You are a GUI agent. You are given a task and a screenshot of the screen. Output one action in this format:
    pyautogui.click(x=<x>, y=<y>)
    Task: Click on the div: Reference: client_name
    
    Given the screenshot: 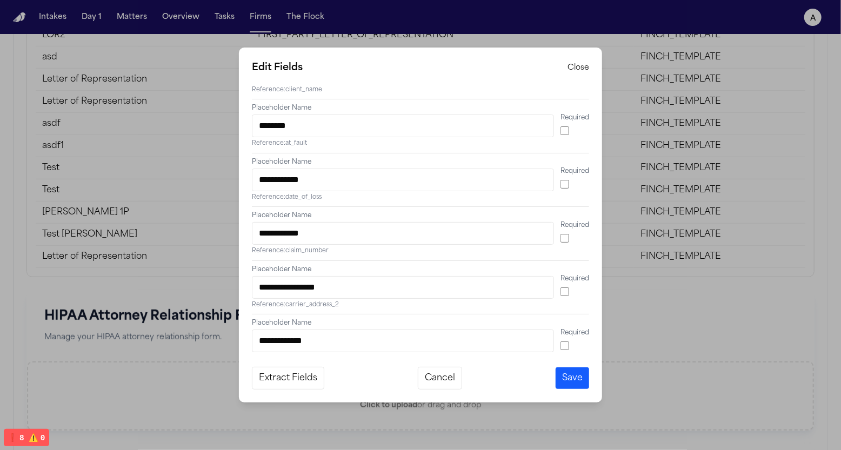 What is the action you would take?
    pyautogui.click(x=403, y=90)
    